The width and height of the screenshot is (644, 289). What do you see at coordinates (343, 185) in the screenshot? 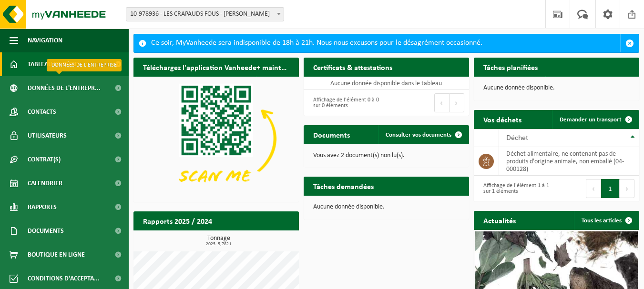
I see `h2: Tâches demandées` at bounding box center [343, 185].